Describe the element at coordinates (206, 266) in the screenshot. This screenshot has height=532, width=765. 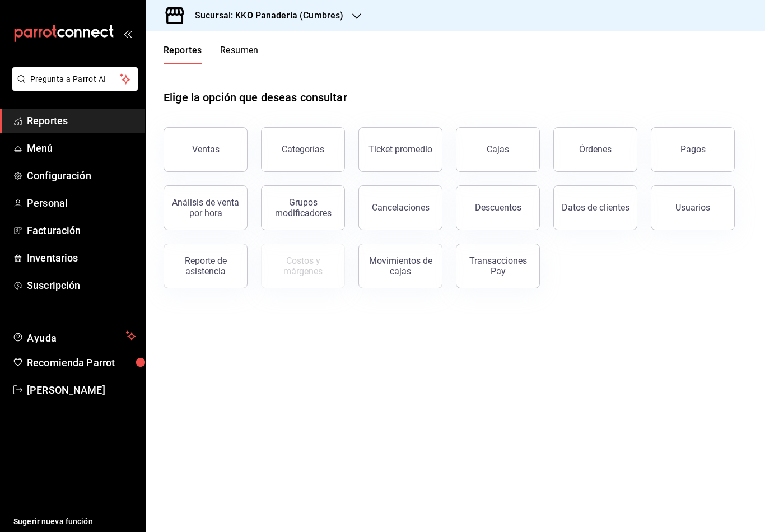
I see `div: Reporte de asistencia` at that location.